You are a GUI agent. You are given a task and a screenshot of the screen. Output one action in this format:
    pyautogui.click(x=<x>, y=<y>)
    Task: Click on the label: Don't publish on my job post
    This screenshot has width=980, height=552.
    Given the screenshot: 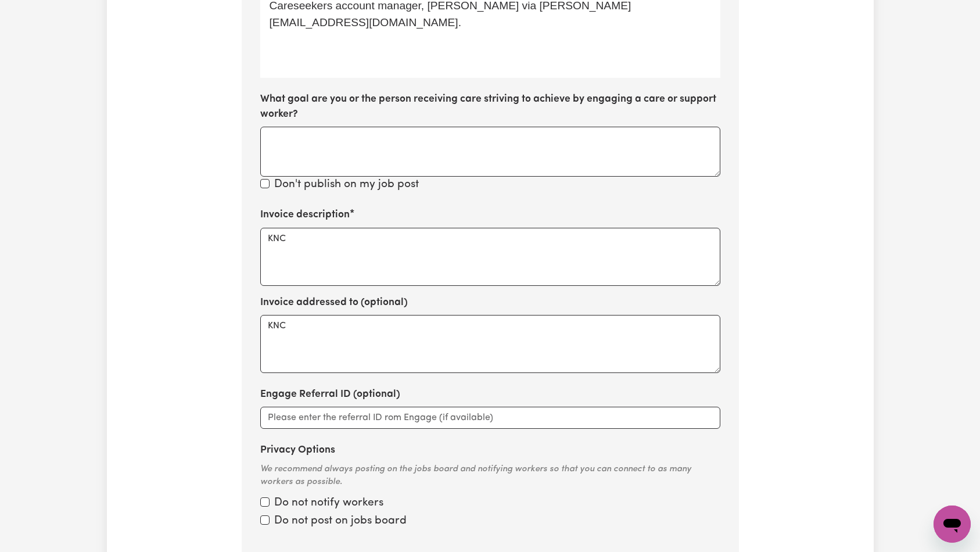 What is the action you would take?
    pyautogui.click(x=346, y=184)
    